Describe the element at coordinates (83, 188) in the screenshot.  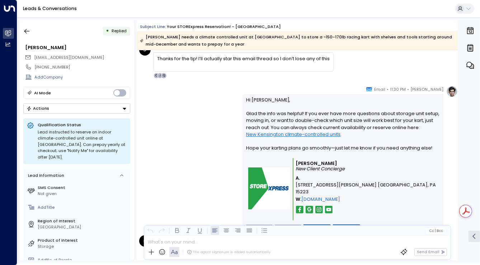
I see `label: SMS Consent` at that location.